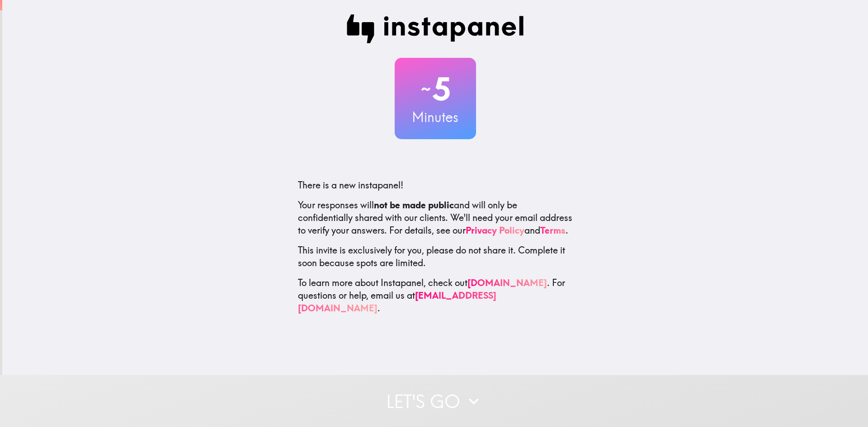 This screenshot has width=868, height=427. What do you see at coordinates (436, 89) in the screenshot?
I see `h2: 5` at bounding box center [436, 89].